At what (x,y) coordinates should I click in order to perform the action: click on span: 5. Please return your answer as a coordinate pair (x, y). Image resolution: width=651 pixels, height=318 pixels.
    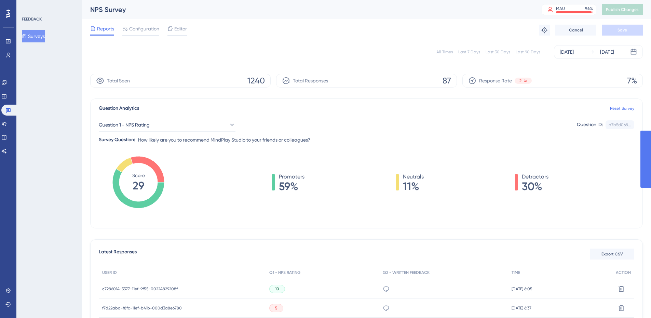
    Looking at the image, I should click on (276, 308).